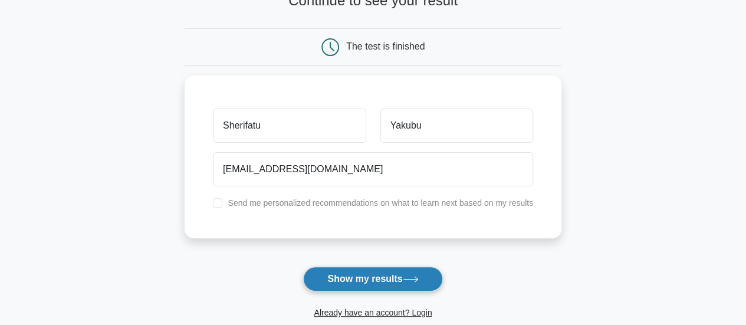 This screenshot has width=746, height=325. What do you see at coordinates (289, 126) in the screenshot?
I see `input: First name` at bounding box center [289, 126].